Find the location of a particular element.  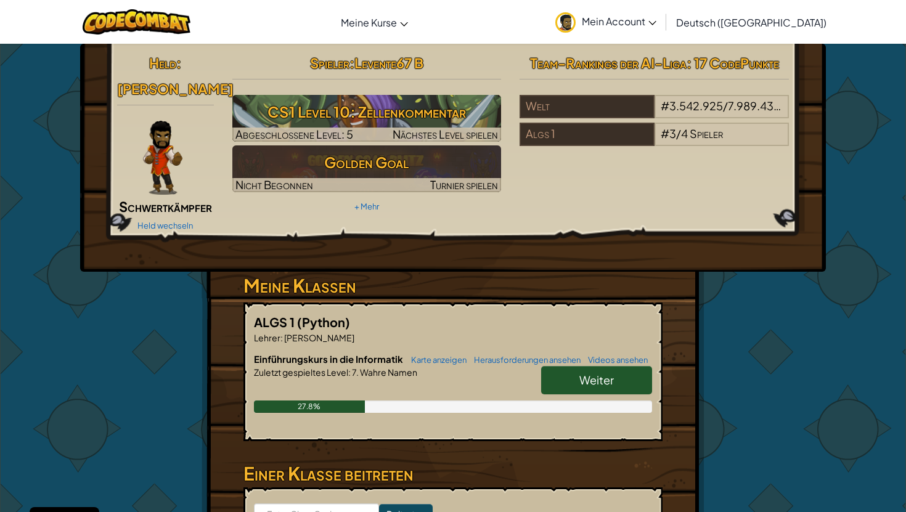

span: ALGS 1 is located at coordinates (276, 322).